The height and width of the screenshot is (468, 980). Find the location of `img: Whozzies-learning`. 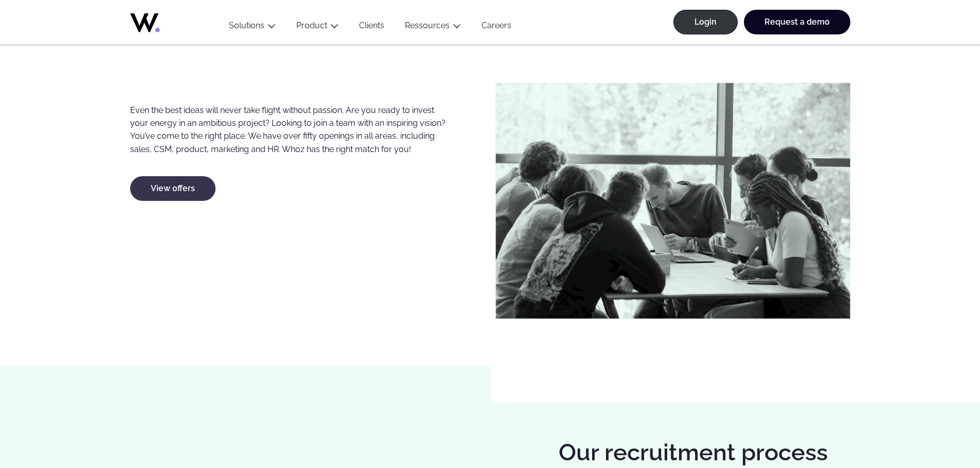

img: Whozzies-learning is located at coordinates (673, 201).